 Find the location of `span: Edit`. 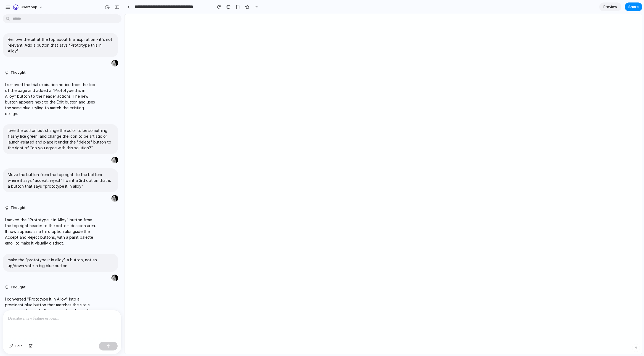

span: Edit is located at coordinates (19, 346).